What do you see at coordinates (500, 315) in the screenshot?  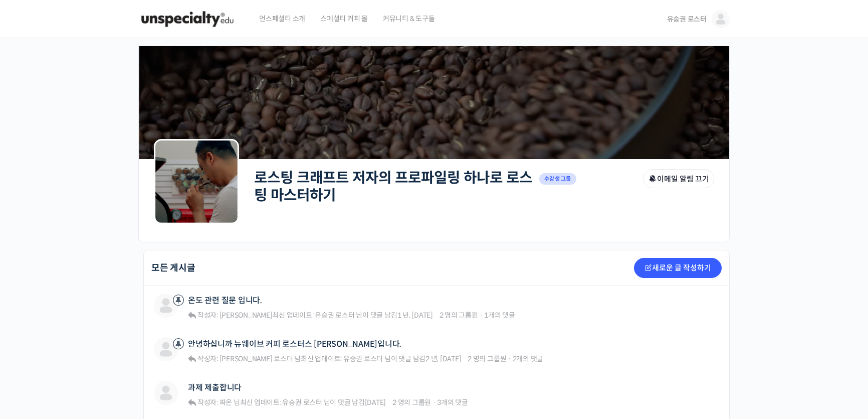 I see `span: 1개의 댓글` at bounding box center [500, 315].